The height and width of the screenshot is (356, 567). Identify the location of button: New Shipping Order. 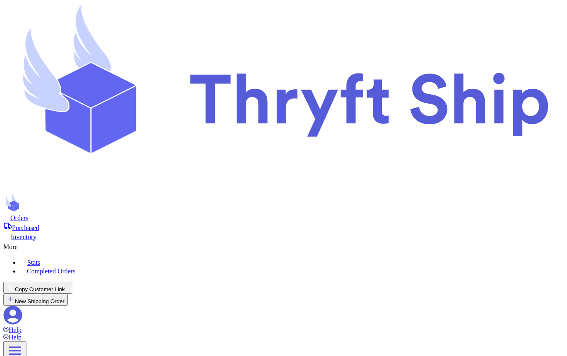
(36, 300).